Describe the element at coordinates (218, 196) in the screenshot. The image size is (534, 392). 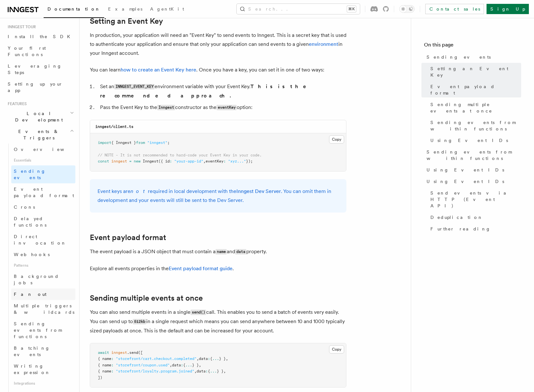
I see `p: Event keys are required in local development with the . You can omit them in development and your...` at that location.